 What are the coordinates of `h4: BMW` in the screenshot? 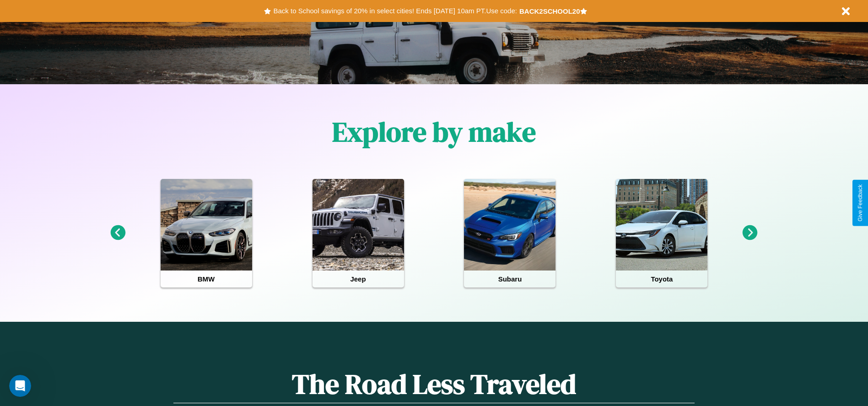 It's located at (206, 279).